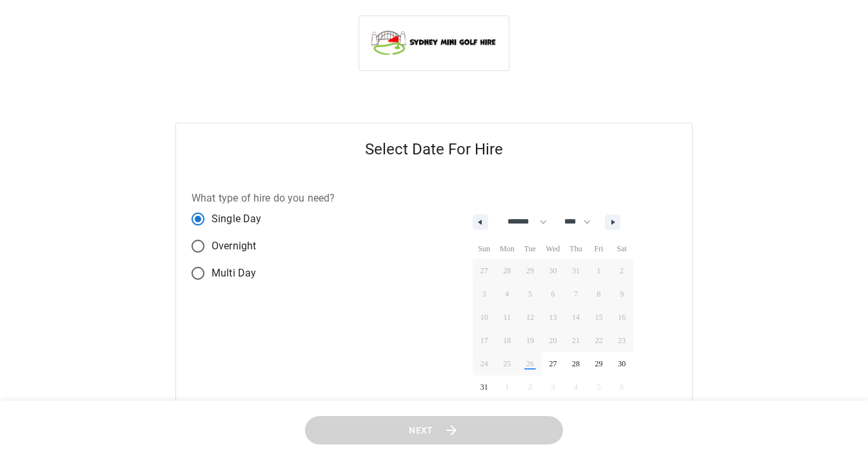 This screenshot has height=460, width=868. Describe the element at coordinates (553, 294) in the screenshot. I see `span: 6` at that location.